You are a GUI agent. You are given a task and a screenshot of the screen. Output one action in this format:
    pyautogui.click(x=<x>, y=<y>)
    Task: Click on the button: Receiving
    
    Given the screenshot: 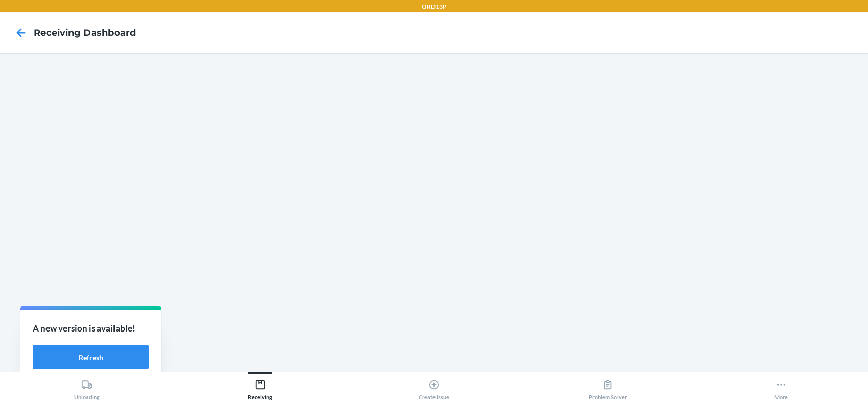 What is the action you would take?
    pyautogui.click(x=261, y=386)
    